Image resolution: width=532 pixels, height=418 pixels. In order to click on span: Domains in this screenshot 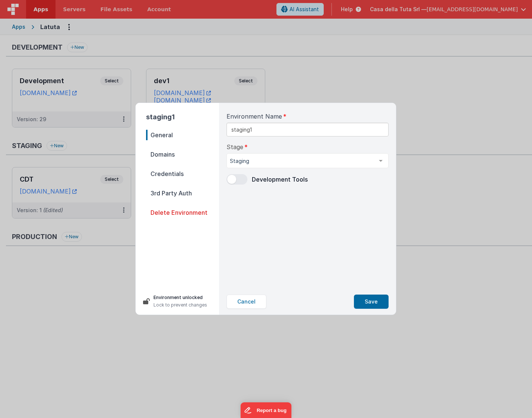, I will do `click(182, 154)`.